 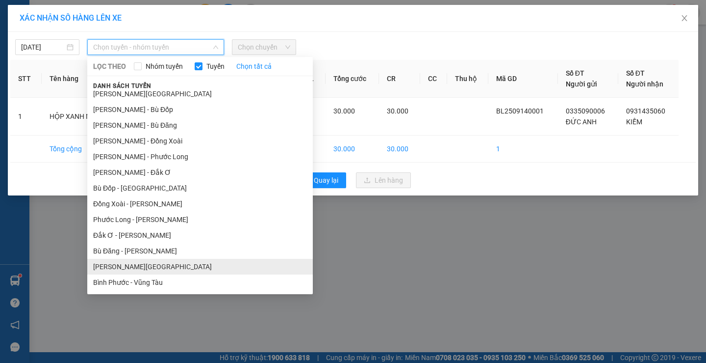 What do you see at coordinates (646, 111) in the screenshot?
I see `span: 0931435060` at bounding box center [646, 111].